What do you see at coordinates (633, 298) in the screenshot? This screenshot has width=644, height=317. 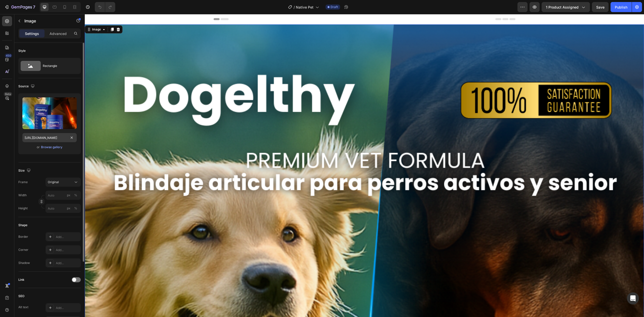 I see `div: Open Intercom Messenger` at bounding box center [633, 298].